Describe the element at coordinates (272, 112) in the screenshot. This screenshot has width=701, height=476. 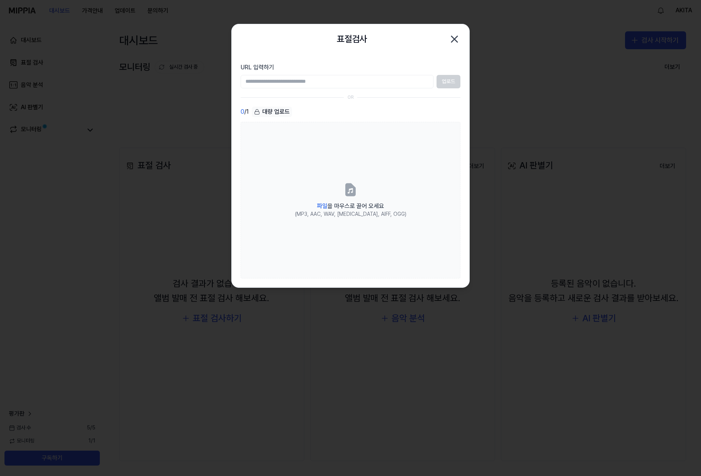
I see `button: 대량 업로드` at that location.